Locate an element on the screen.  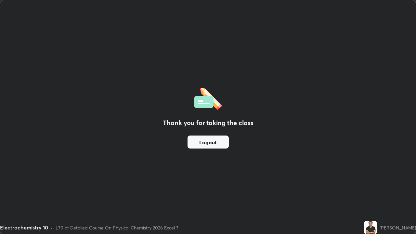
div: L70 of Detailed Course On Physical Chemistry 2026 Excel 7 is located at coordinates (117, 228).